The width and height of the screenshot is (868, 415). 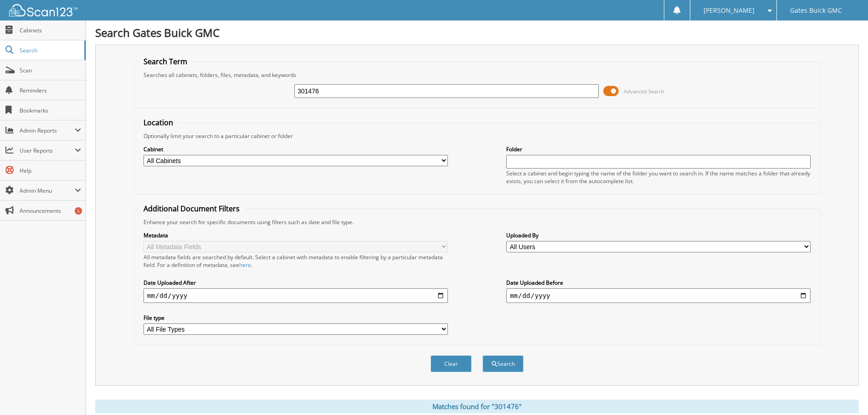 What do you see at coordinates (158, 123) in the screenshot?
I see `legend: Location` at bounding box center [158, 123].